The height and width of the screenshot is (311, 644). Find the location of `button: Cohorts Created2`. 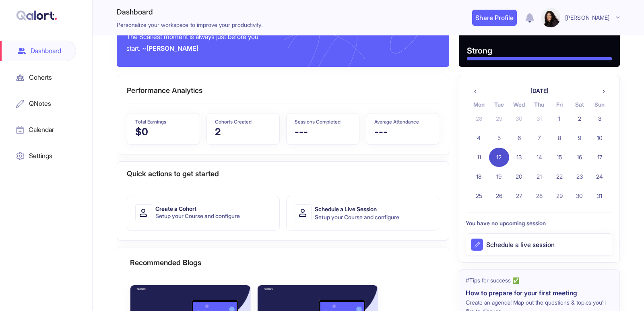

button: Cohorts Created2 is located at coordinates (243, 129).